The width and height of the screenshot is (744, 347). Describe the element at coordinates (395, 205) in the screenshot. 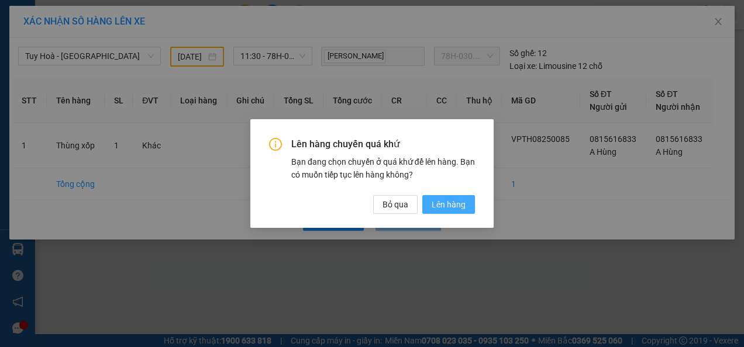

I see `span: Bỏ qua` at that location.